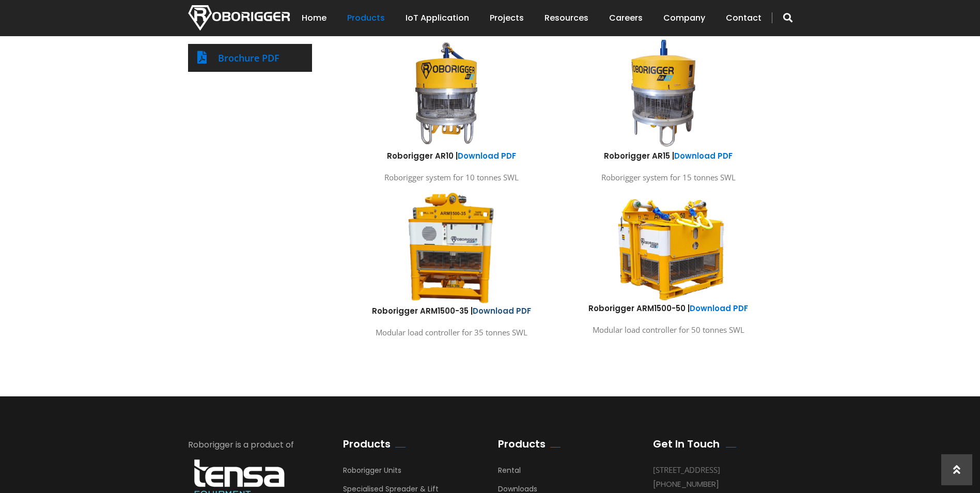  I want to click on a: Company, so click(684, 18).